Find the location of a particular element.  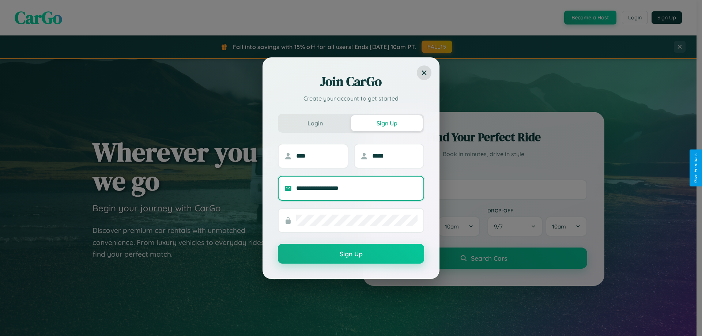

button: Login is located at coordinates (315, 123).